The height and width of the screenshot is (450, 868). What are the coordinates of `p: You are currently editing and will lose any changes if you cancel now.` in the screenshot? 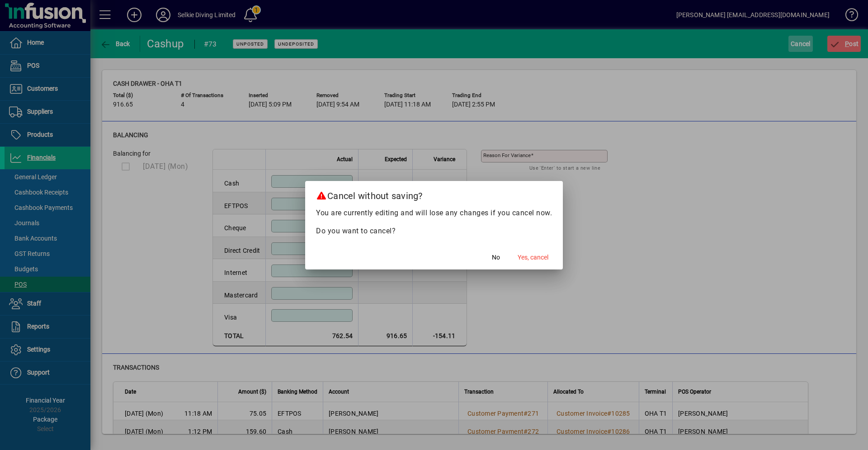 It's located at (434, 213).